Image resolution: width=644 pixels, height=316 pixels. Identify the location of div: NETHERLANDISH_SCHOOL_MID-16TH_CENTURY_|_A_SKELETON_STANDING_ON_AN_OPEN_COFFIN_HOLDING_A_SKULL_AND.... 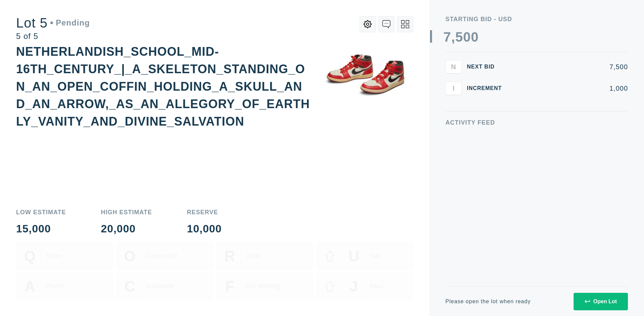
(163, 86).